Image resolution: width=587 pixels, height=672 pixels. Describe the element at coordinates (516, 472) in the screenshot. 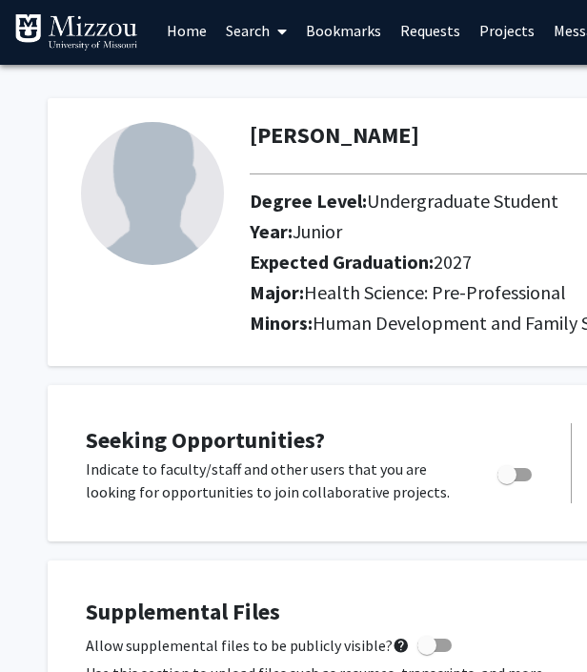

I see `div: Toggle` at that location.